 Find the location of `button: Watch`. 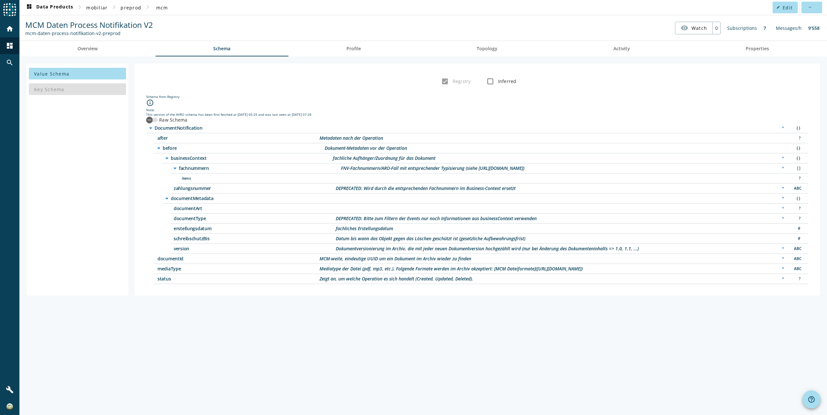

button: Watch is located at coordinates (694, 28).